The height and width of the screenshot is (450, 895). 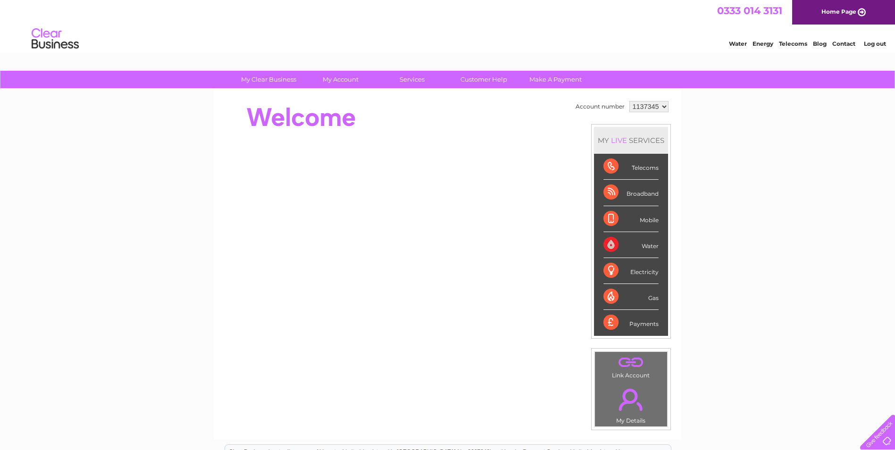 I want to click on div: Water, so click(x=631, y=245).